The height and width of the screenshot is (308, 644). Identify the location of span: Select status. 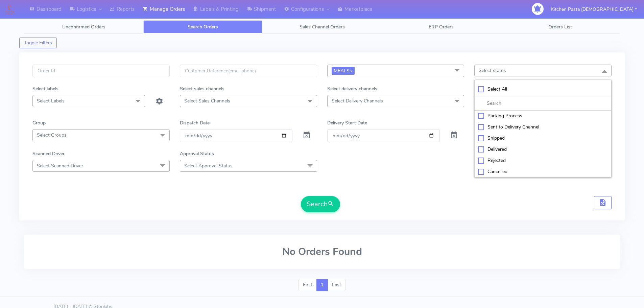
(492, 70).